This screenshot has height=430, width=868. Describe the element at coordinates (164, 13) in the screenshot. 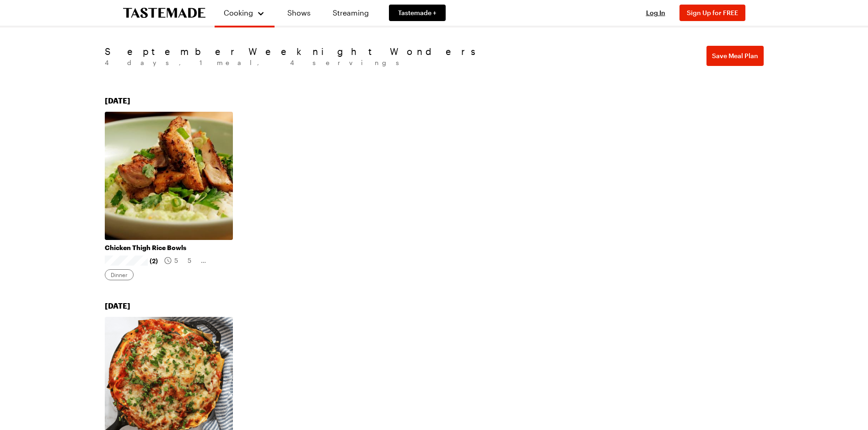

I see `a: To Tastemade Home Page` at that location.